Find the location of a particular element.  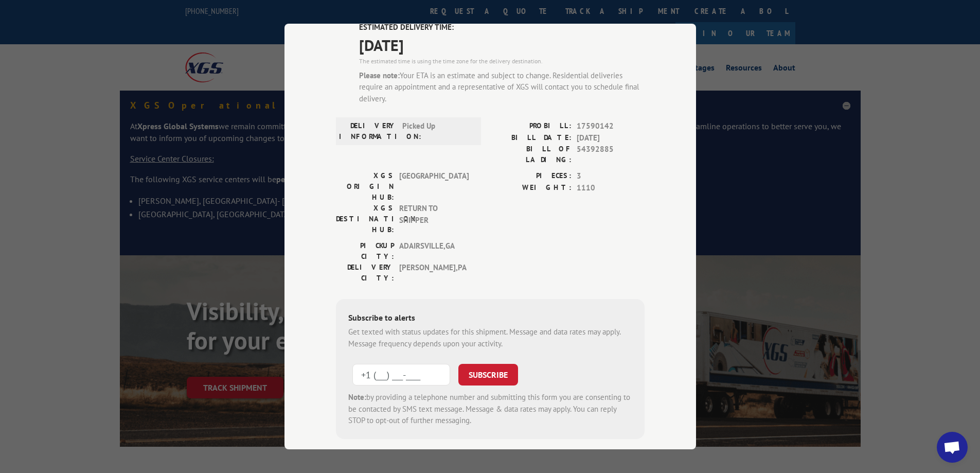

div: Your ETA is an estimate and subject to change. Residential deliveries require an appointment and ... is located at coordinates (501, 88).